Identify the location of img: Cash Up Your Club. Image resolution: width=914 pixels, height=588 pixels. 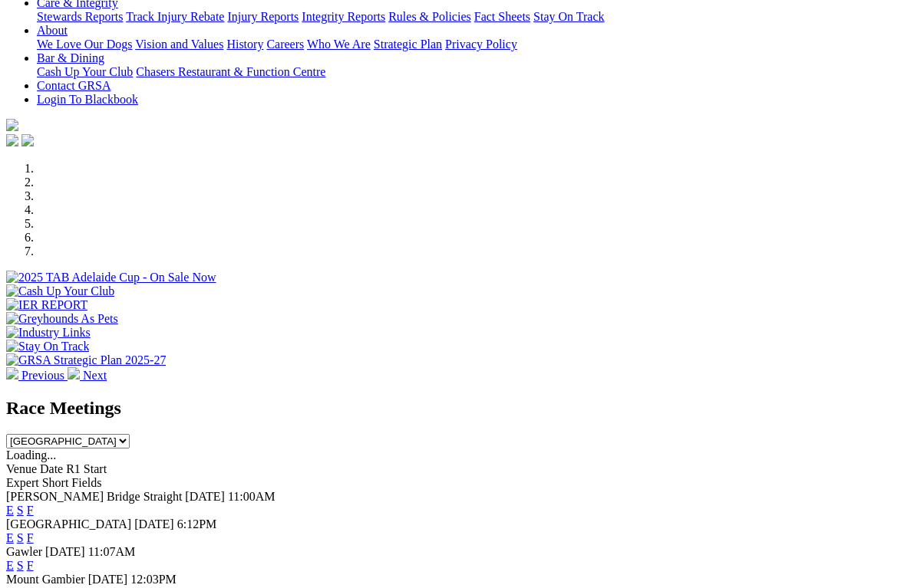
(60, 291).